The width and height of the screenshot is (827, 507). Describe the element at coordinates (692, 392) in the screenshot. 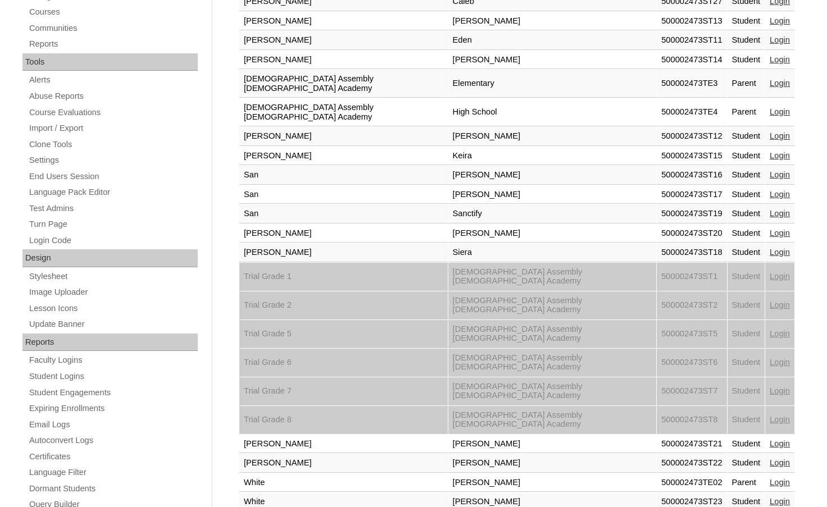

I see `td: 500002473ST7` at that location.